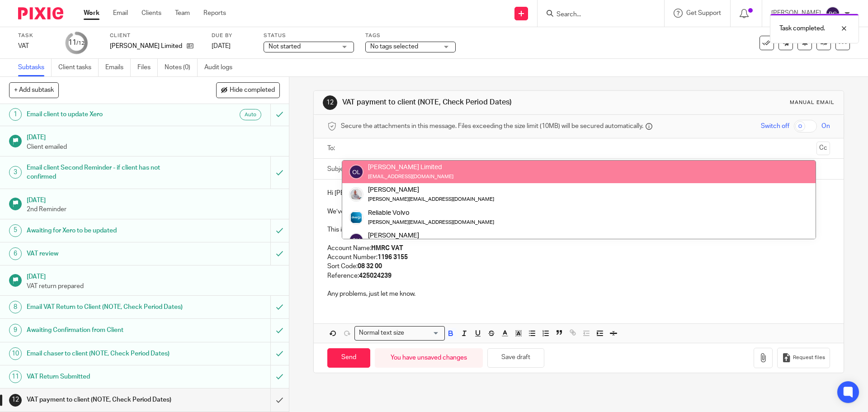  Describe the element at coordinates (221, 67) in the screenshot. I see `a: Audit logs` at that location.